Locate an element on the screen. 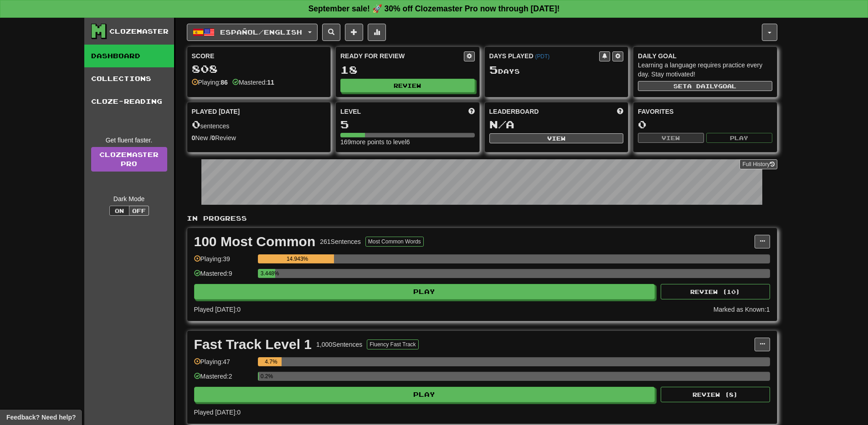  div: Days Played is located at coordinates (544, 56).